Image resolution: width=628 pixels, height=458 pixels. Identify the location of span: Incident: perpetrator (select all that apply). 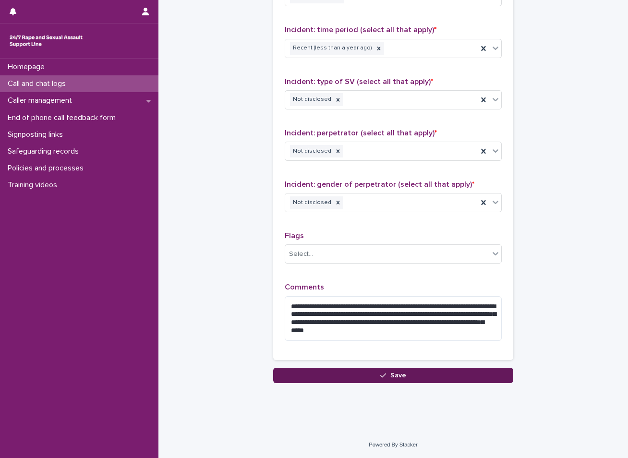
(361, 133).